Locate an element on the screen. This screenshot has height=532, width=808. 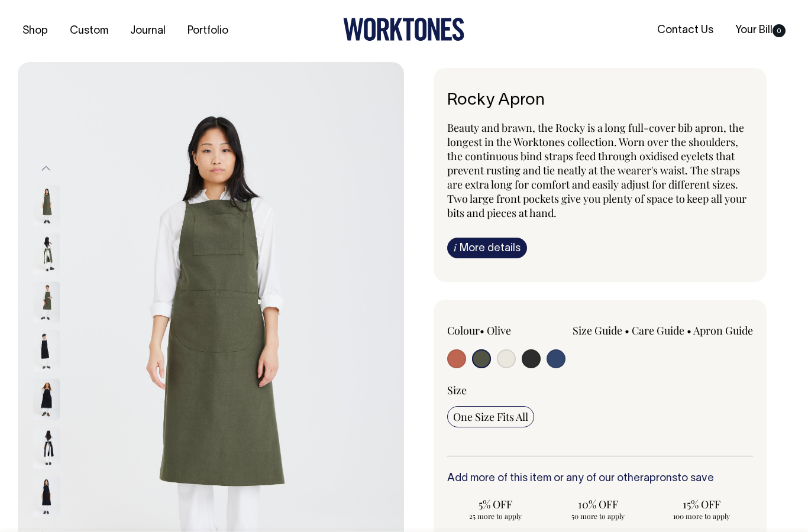
a: iMore details is located at coordinates (487, 247).